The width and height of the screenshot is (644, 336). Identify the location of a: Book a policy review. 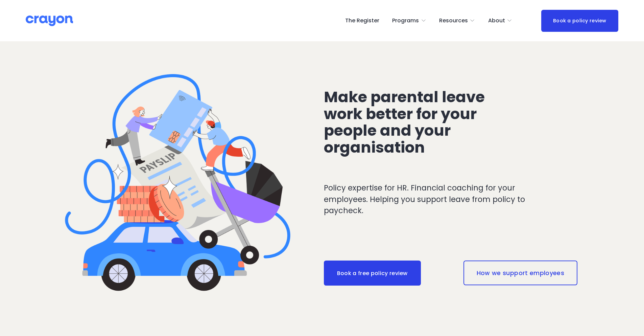
(580, 20).